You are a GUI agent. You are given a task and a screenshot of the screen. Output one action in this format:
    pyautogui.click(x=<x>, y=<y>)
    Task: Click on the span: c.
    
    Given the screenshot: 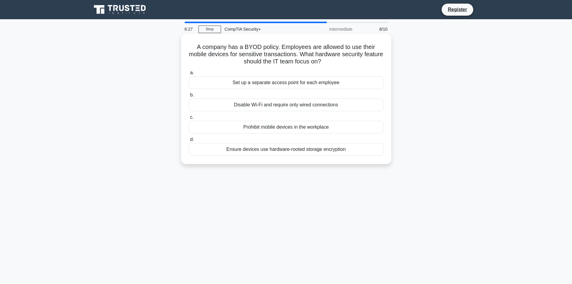 What is the action you would take?
    pyautogui.click(x=192, y=117)
    